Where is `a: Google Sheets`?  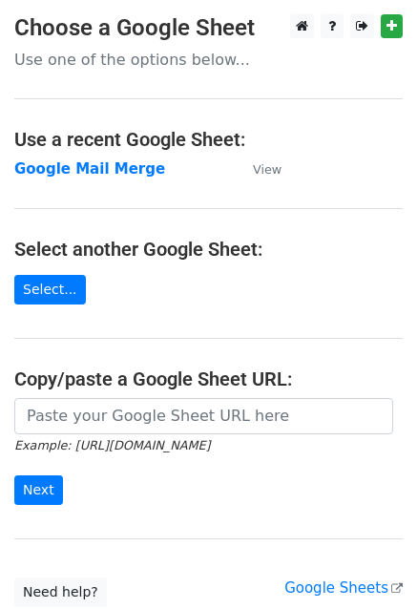
a: Google Sheets is located at coordinates (344, 588).